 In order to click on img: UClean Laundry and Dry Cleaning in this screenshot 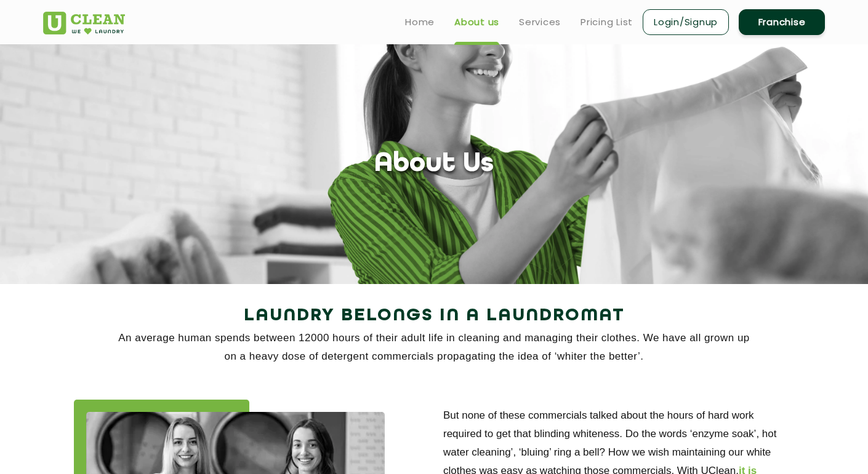, I will do `click(83, 23)`.